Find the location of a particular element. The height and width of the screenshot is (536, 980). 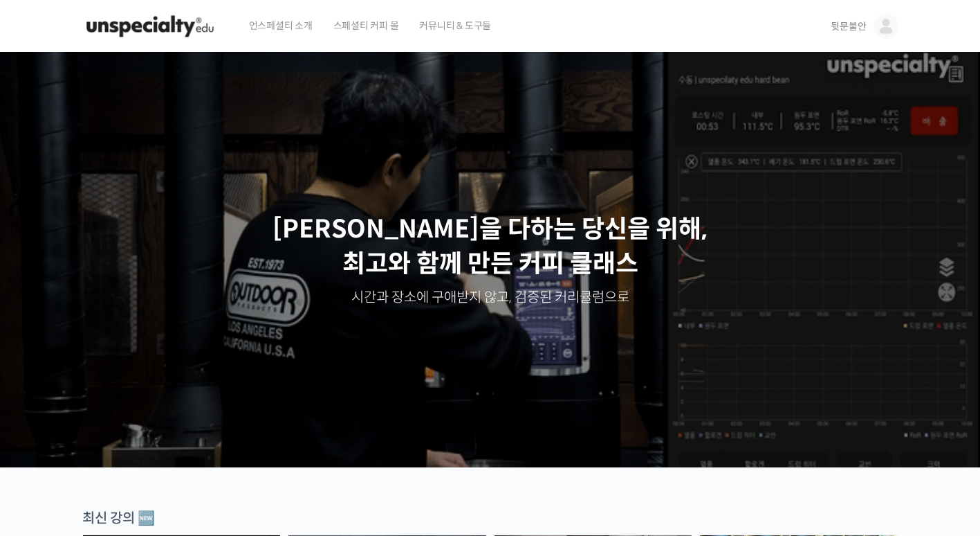

span: 뒷문불안 is located at coordinates (848, 26).